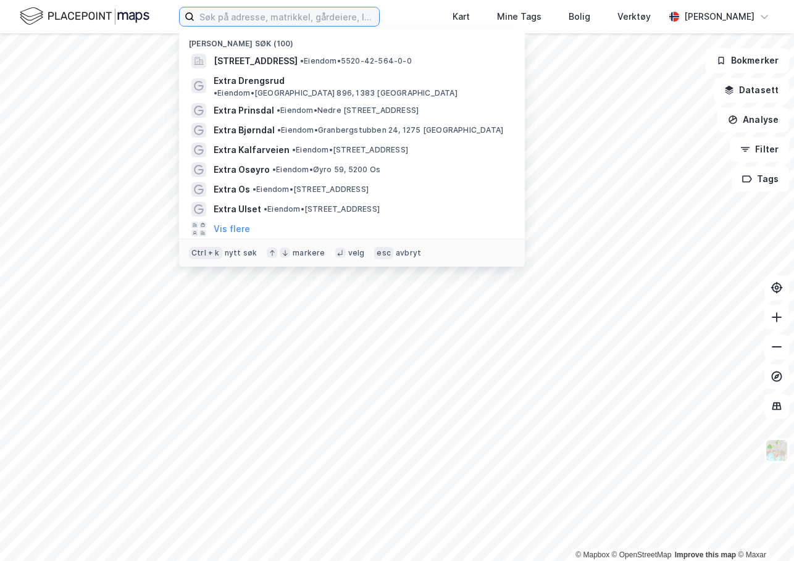  Describe the element at coordinates (641, 555) in the screenshot. I see `a: OpenStreetMap` at that location.